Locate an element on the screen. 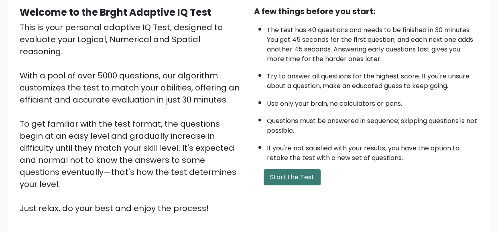  div: A few things before you start: is located at coordinates (367, 11).